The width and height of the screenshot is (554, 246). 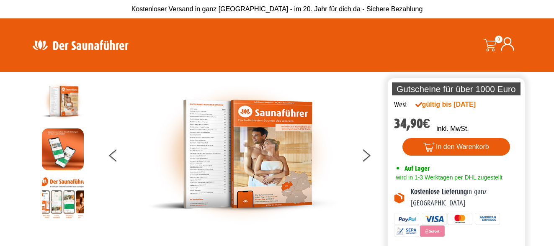 I want to click on img: Anleitung7tn, so click(x=63, y=198).